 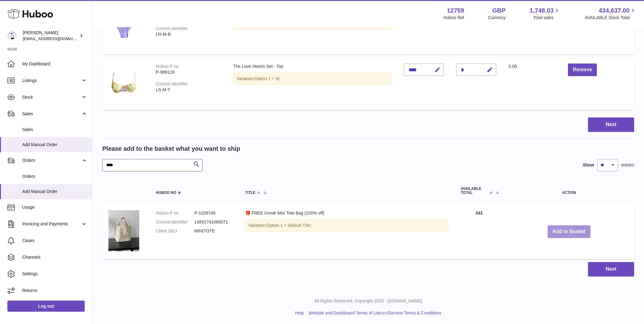 I want to click on span: Total sales, so click(x=546, y=17).